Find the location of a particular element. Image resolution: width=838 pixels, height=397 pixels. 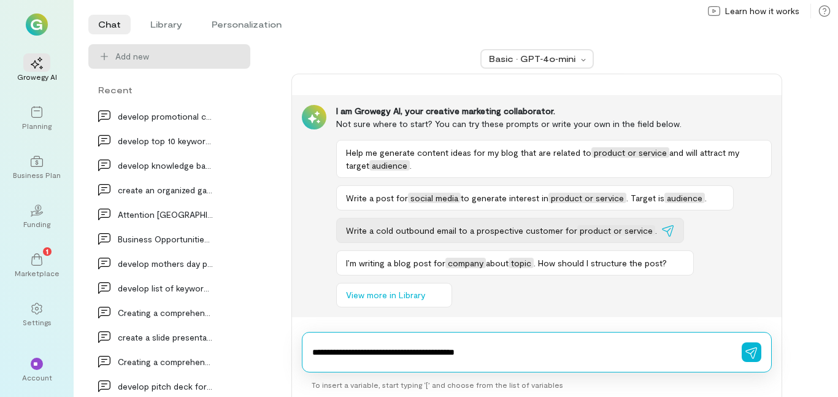

span: Write a post for is located at coordinates (377, 197).